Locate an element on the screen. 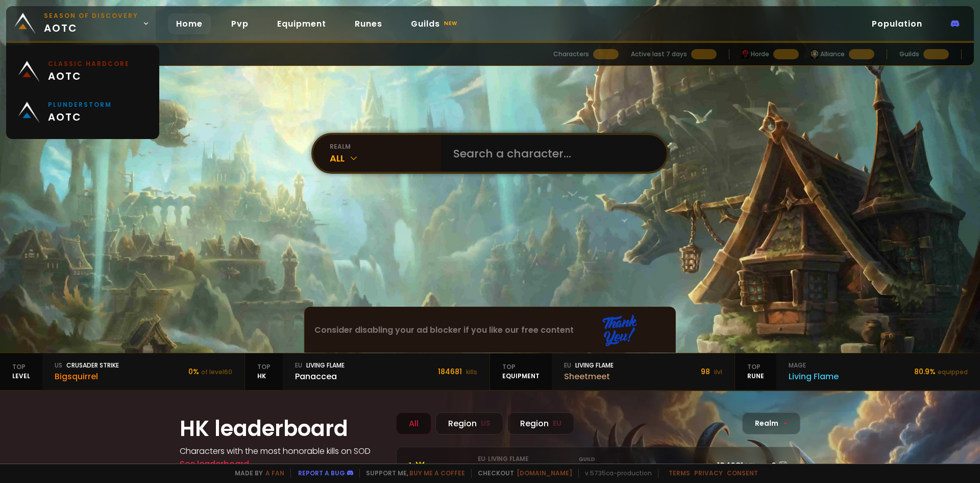 This screenshot has width=980, height=483. a: Home is located at coordinates (189, 24).